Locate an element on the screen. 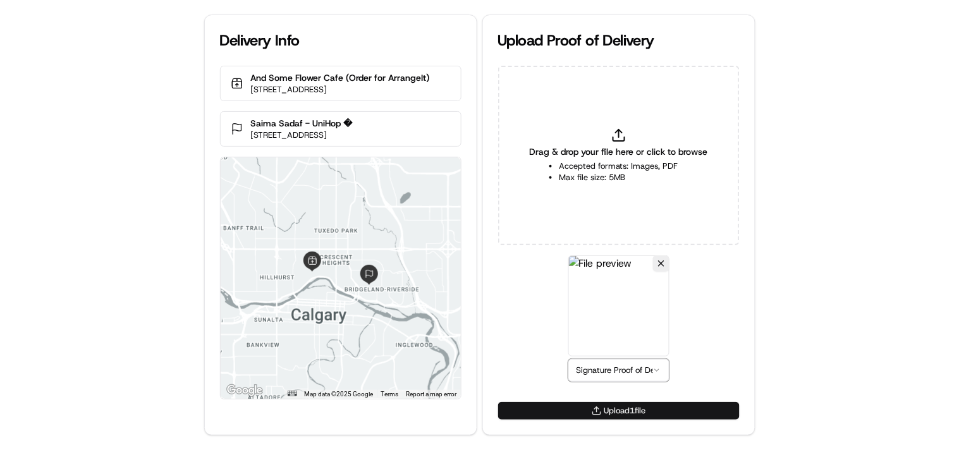 Image resolution: width=959 pixels, height=450 pixels. a: Open this area in Google Maps (opens a new window) is located at coordinates (245, 391).